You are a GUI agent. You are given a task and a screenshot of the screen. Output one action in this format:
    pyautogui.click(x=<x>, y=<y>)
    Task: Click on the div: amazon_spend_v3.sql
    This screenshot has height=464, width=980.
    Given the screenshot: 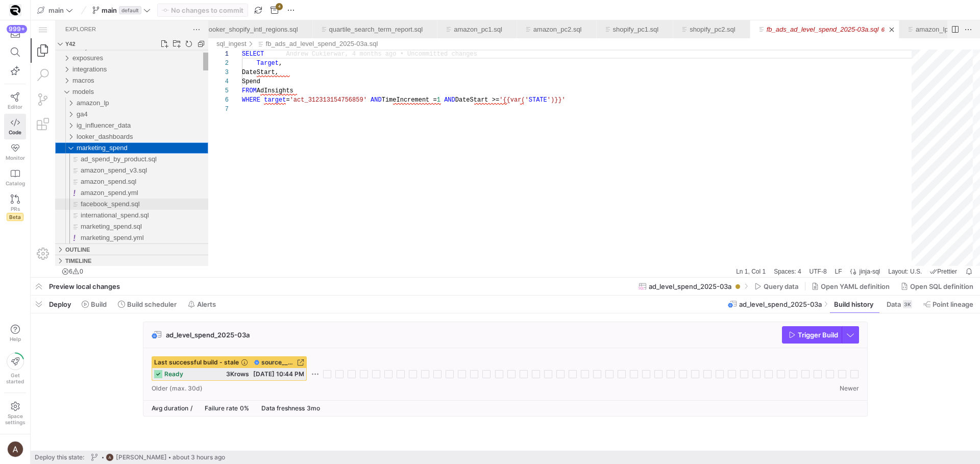 What is the action you would take?
    pyautogui.click(x=101, y=150)
    